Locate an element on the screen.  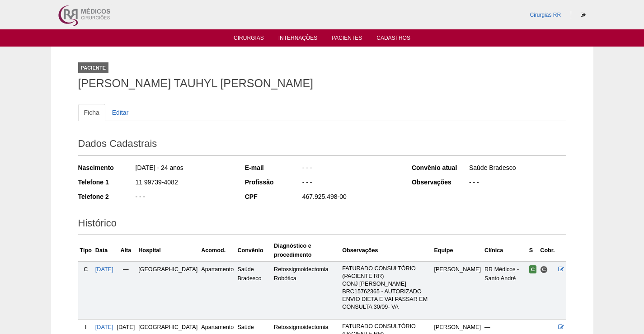
a: Ficha is located at coordinates (92, 113).